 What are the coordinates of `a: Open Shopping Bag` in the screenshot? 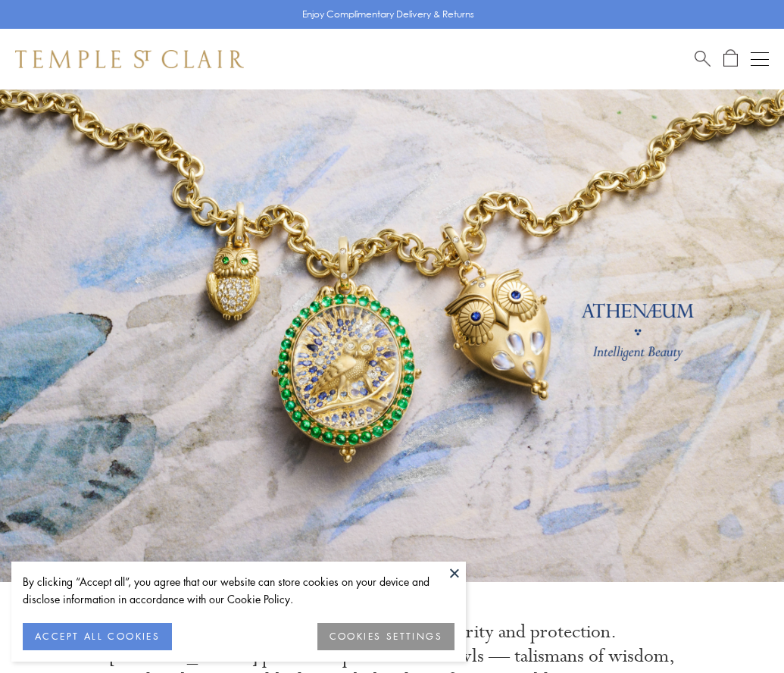 It's located at (731, 59).